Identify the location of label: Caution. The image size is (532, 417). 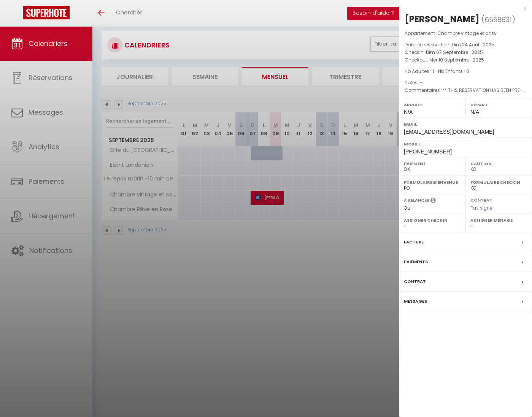
(499, 164).